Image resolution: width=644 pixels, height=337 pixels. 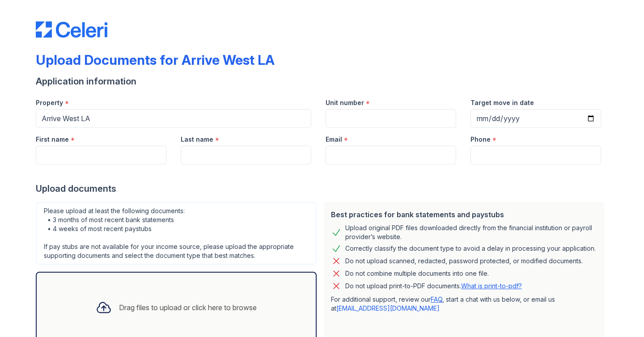 I want to click on div: Upload original PDF files downloaded directly from the financial institution or payroll provider’..., so click(x=471, y=233).